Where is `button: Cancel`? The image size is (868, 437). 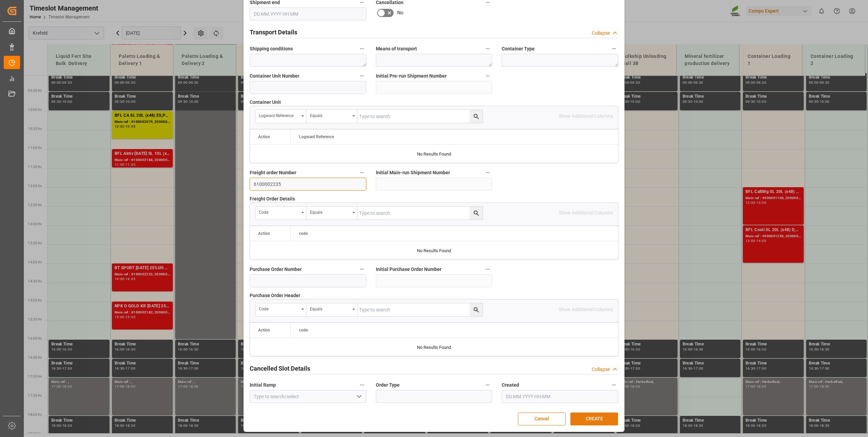
button: Cancel is located at coordinates (542, 419).